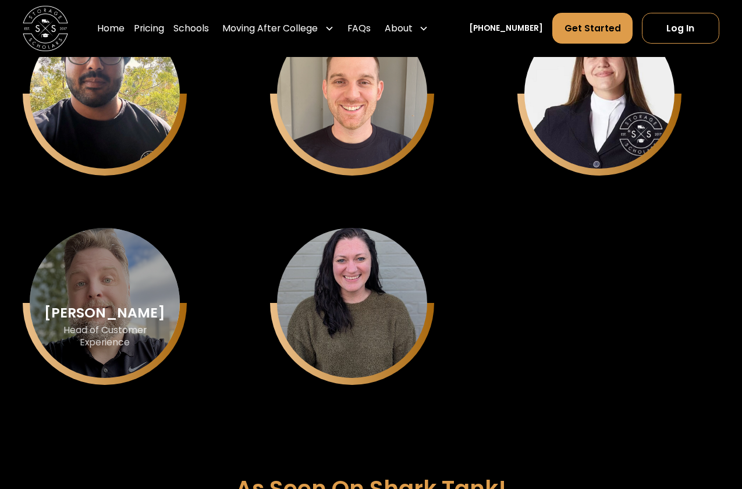 The width and height of the screenshot is (742, 489). Describe the element at coordinates (105, 336) in the screenshot. I see `div: Head of Customer Experience` at that location.